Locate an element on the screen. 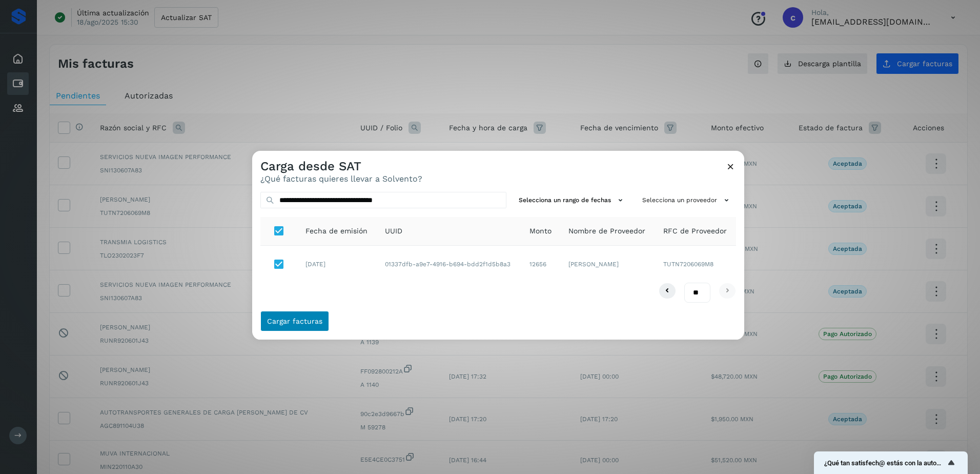 The width and height of the screenshot is (980, 474). span: Nombre de Proveedor is located at coordinates (607, 231).